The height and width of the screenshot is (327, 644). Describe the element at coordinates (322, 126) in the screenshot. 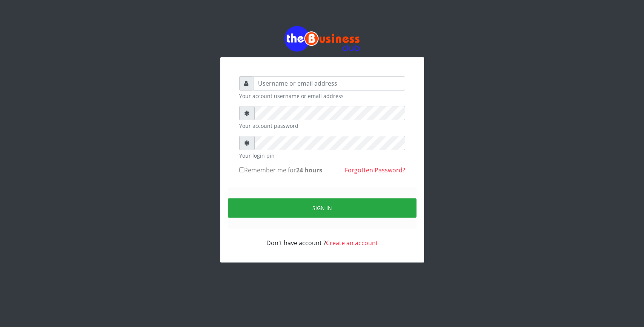

I see `small: Your account password` at that location.